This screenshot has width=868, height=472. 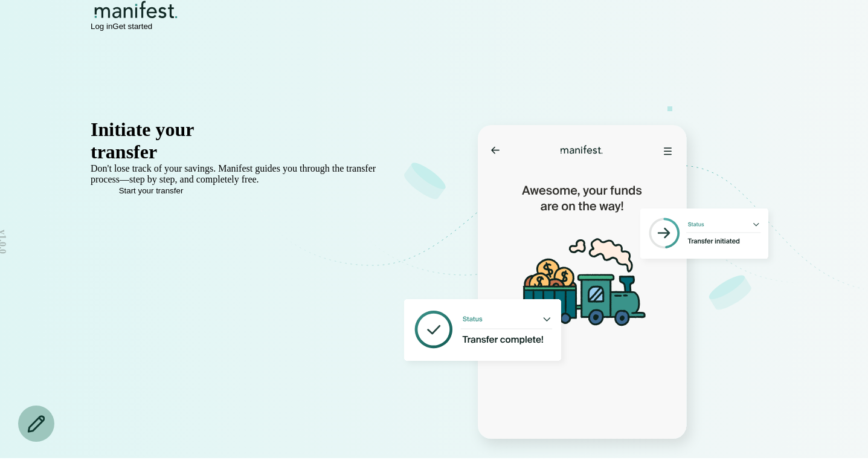 What do you see at coordinates (151, 190) in the screenshot?
I see `span: Start your transfer` at bounding box center [151, 190].